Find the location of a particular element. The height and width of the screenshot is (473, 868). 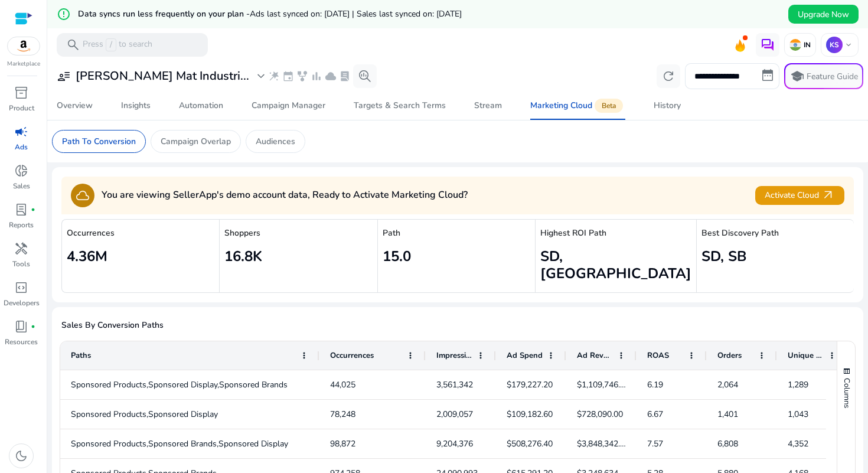

p: Tools is located at coordinates (22, 264).